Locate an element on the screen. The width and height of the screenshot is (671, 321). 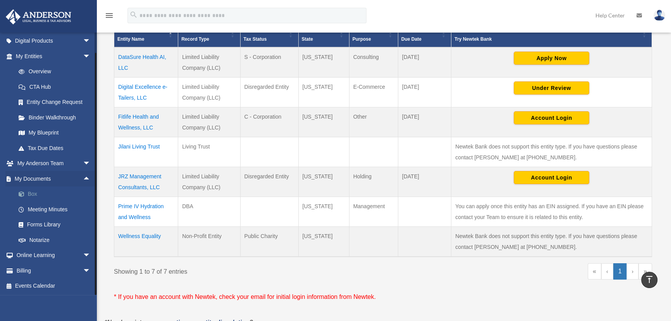
a: menu is located at coordinates (109, 17).